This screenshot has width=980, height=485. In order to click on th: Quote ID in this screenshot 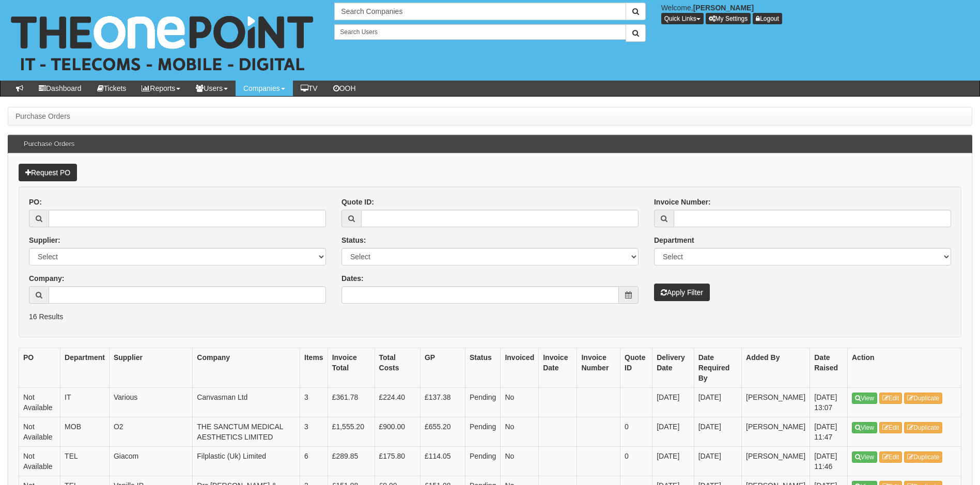, I will do `click(637, 367)`.